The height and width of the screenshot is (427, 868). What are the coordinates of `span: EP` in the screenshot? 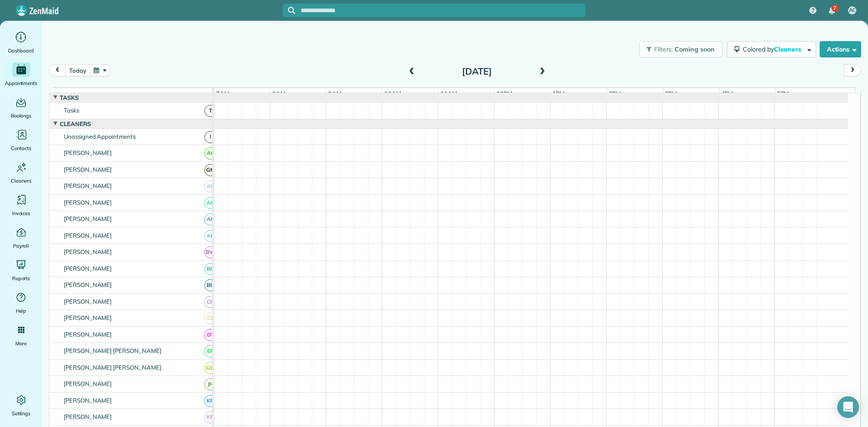 It's located at (210, 351).